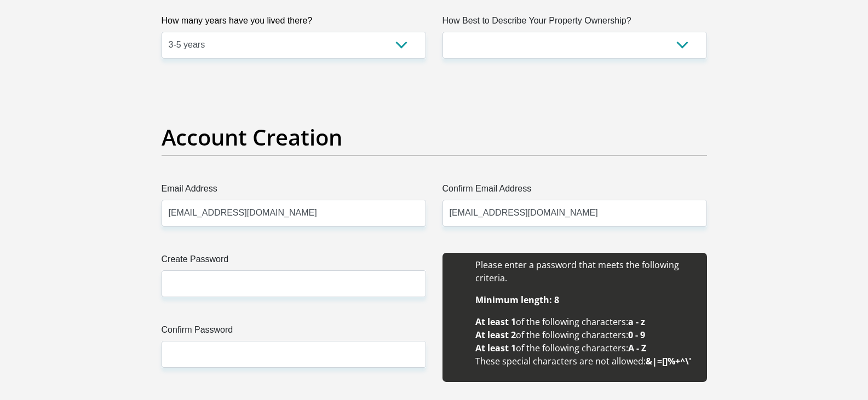 This screenshot has width=868, height=400. Describe the element at coordinates (586, 271) in the screenshot. I see `li: Please enter a password that meets the following criteria.` at that location.